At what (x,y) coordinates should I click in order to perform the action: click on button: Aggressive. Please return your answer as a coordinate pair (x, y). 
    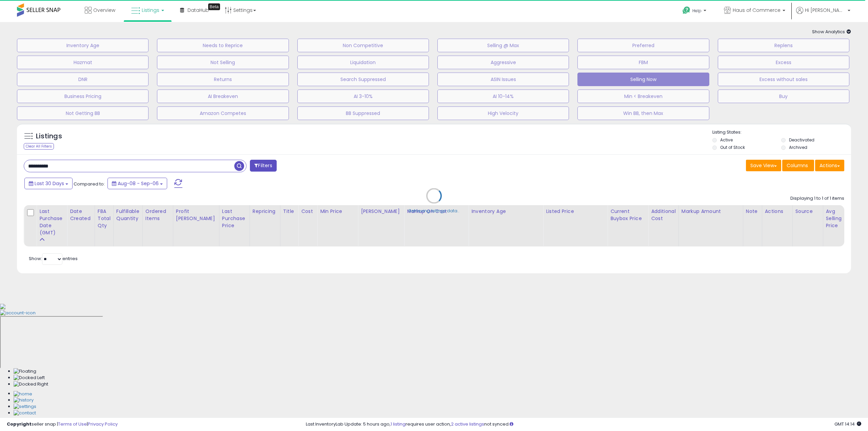
    Looking at the image, I should click on (503, 62).